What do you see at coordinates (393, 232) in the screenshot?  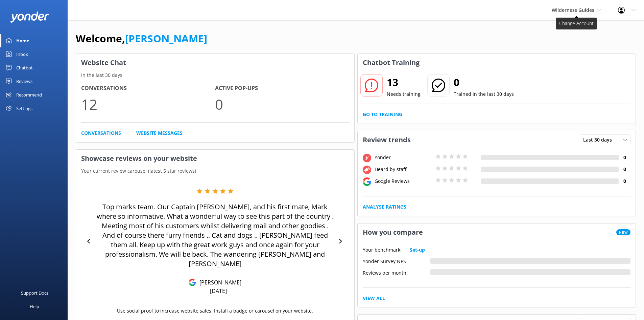 I see `h3: How you compare` at bounding box center [393, 232].